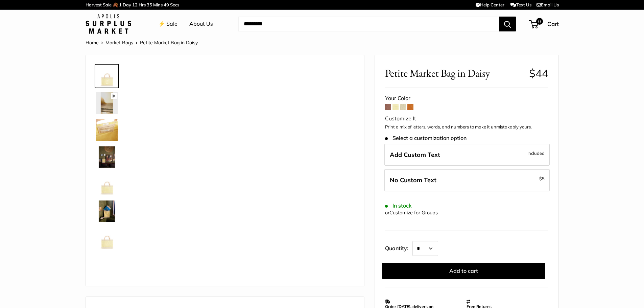 This screenshot has width=644, height=308. What do you see at coordinates (398, 248) in the screenshot?
I see `label: Quantity:` at bounding box center [398, 248].